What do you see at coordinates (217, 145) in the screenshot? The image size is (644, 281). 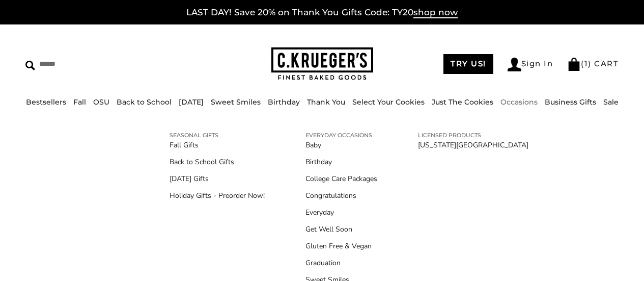 I see `a: Fall Gifts` at bounding box center [217, 145].